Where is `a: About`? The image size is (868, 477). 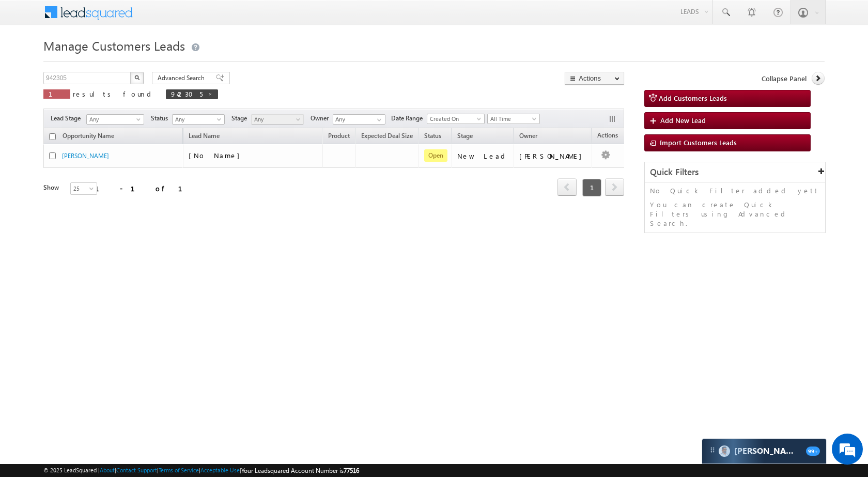 a: About is located at coordinates (107, 470).